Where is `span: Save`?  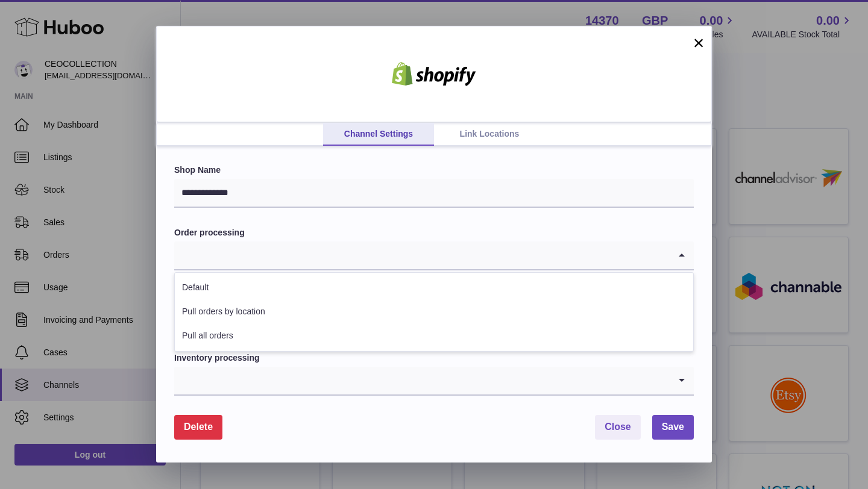 span: Save is located at coordinates (673, 427).